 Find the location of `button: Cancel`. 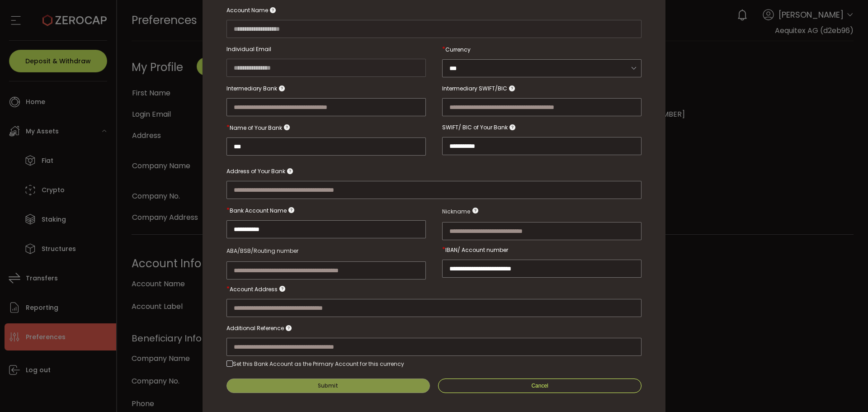

button: Cancel is located at coordinates (540, 385).